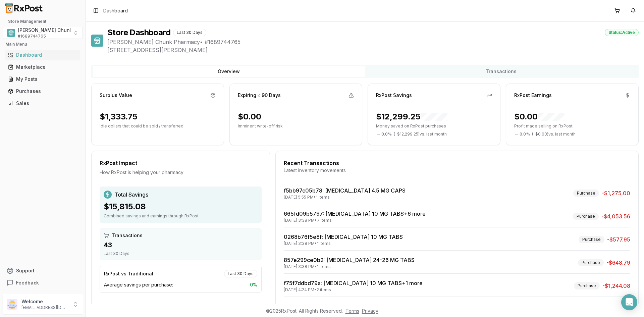  I want to click on button: Transactions, so click(501, 71).